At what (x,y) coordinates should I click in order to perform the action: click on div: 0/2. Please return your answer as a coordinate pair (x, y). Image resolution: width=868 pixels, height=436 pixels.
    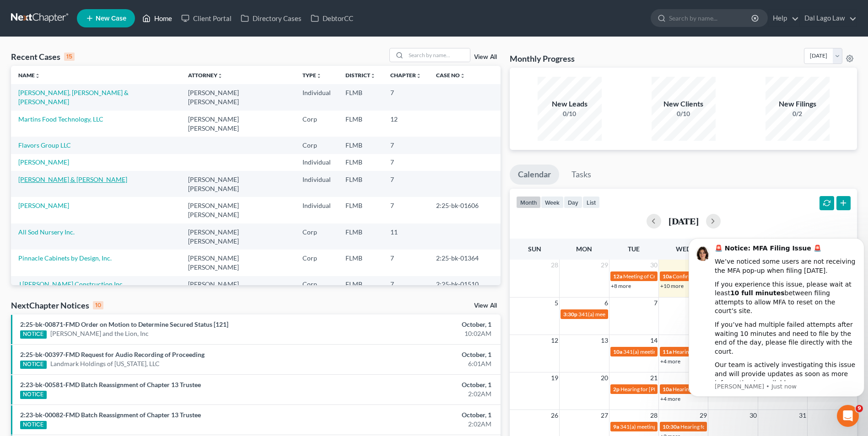
    Looking at the image, I should click on (797, 114).